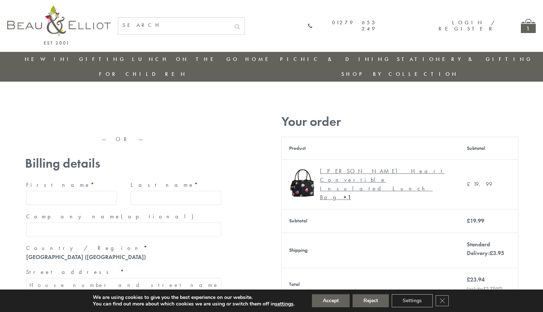 The height and width of the screenshot is (312, 543). Describe the element at coordinates (489, 289) in the screenshot. I see `span: 3.33` at that location.